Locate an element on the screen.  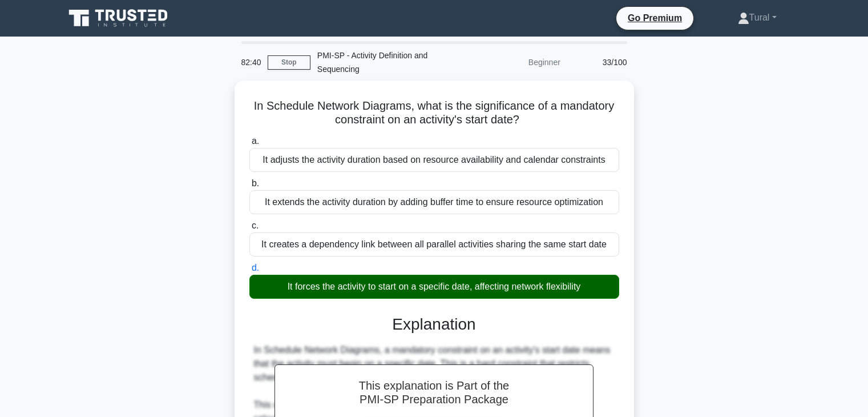
a: Tural is located at coordinates (758, 18).